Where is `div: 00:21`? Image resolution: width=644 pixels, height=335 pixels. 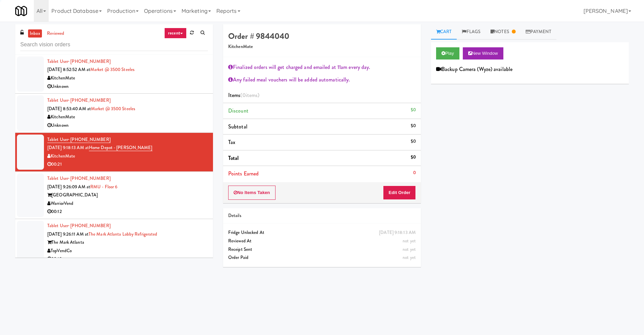 div: 00:21 is located at coordinates (128, 164).